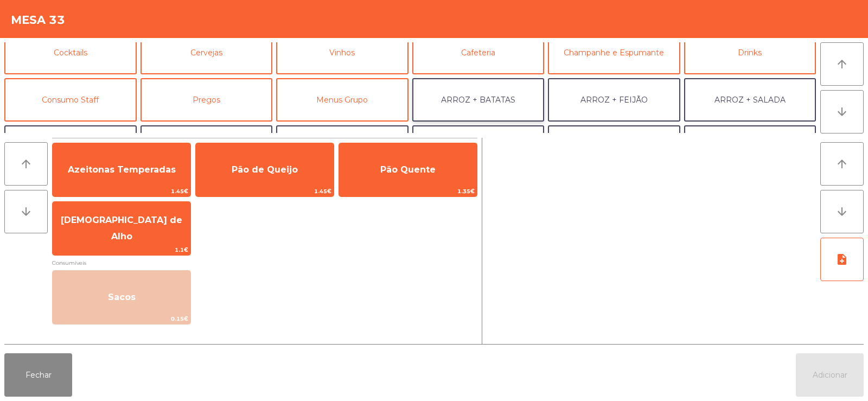  What do you see at coordinates (70, 100) in the screenshot?
I see `button: Consumo Staff` at bounding box center [70, 100].